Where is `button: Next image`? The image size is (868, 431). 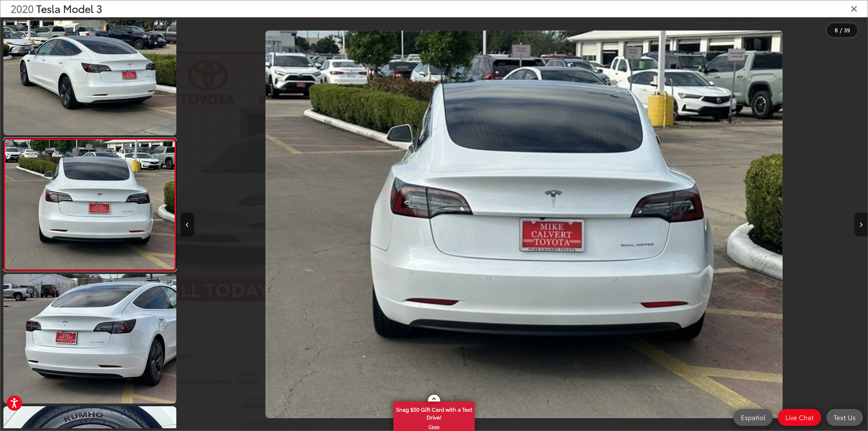 button: Next image is located at coordinates (861, 224).